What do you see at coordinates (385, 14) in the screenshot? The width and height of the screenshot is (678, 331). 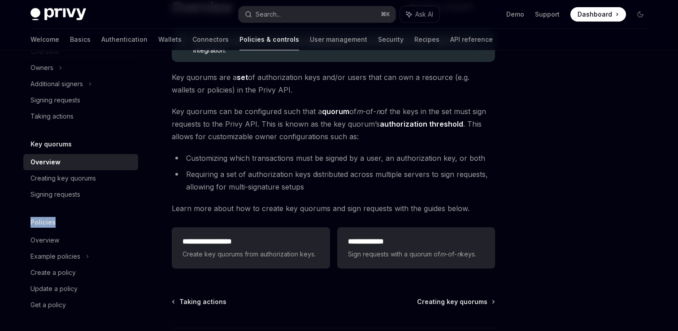 I see `span: ⌘ K` at bounding box center [385, 14].